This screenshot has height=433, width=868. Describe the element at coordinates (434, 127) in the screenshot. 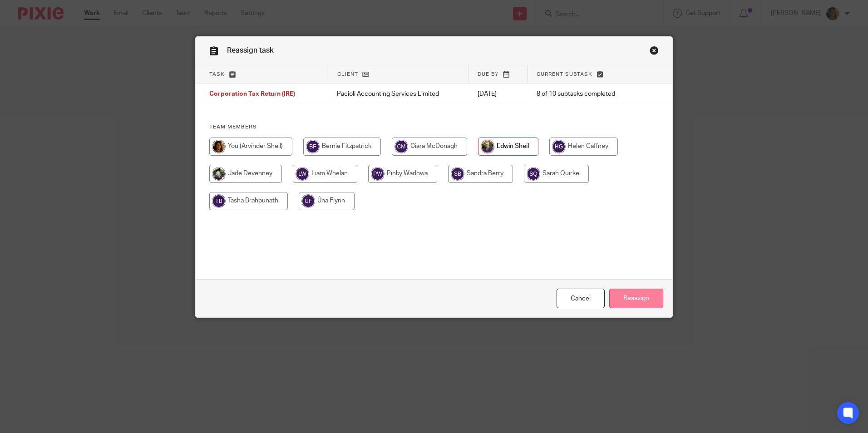

I see `h4: Team members` at that location.